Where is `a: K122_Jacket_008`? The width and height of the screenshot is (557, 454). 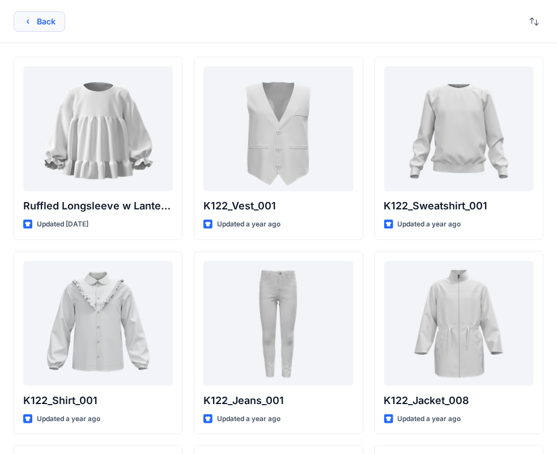 a: K122_Jacket_008 is located at coordinates (459, 323).